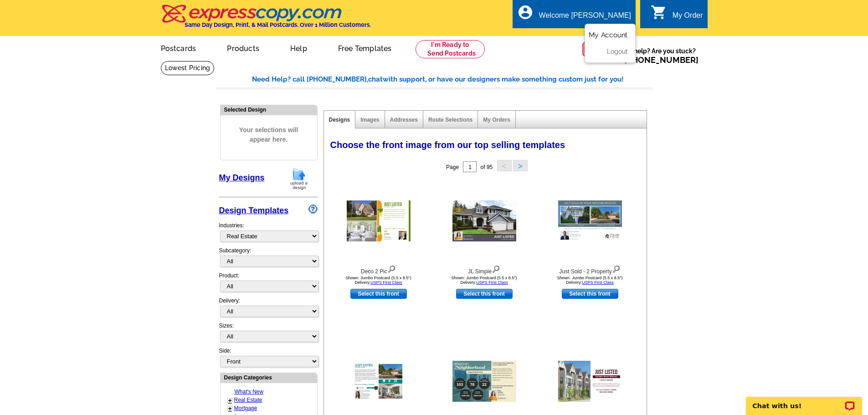 Image resolution: width=868 pixels, height=415 pixels. Describe the element at coordinates (590, 221) in the screenshot. I see `img: Just Sold - 2 Property` at that location.